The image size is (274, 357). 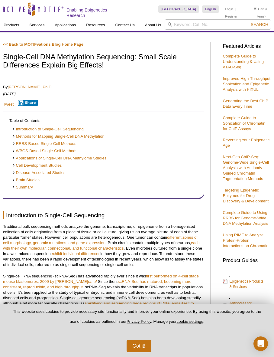 What do you see at coordinates (243, 308) in the screenshot?
I see `span: Antibodies for Epigenetics & Gene Regulation` at bounding box center [243, 308].